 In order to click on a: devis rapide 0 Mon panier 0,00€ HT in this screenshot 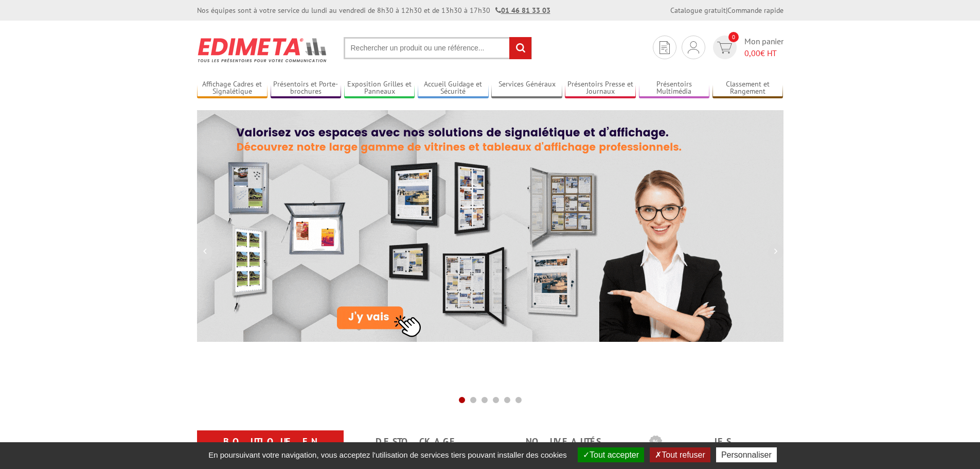, I will do `click(747, 48)`.